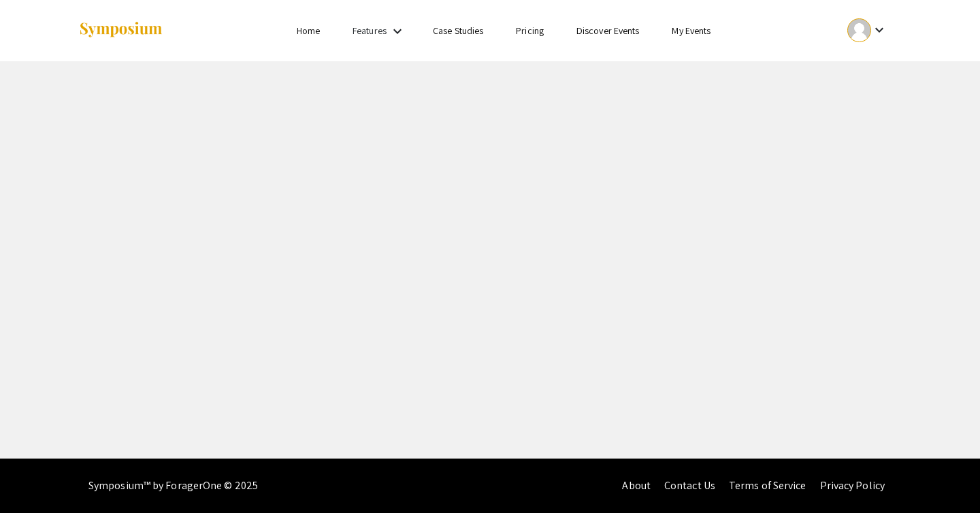 The width and height of the screenshot is (980, 513). Describe the element at coordinates (852, 485) in the screenshot. I see `a: Privacy Policy` at that location.